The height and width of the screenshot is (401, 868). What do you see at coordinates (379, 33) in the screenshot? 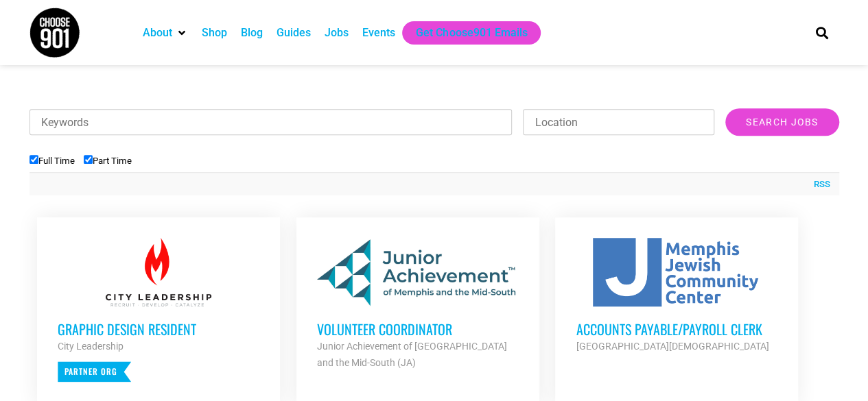
I see `div: Events` at bounding box center [379, 33].